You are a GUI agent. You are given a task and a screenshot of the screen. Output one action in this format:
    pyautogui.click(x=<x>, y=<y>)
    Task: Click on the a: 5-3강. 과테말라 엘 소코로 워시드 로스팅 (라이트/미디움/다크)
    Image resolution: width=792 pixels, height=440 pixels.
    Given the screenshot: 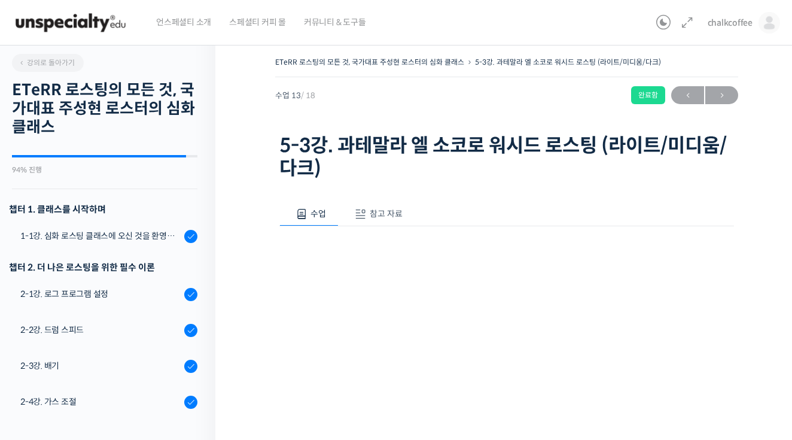 What is the action you would take?
    pyautogui.click(x=568, y=62)
    